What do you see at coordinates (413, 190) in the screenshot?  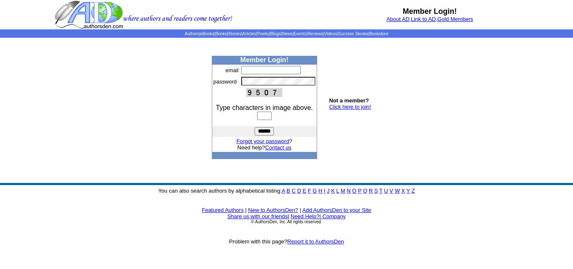 I see `a: Z` at bounding box center [413, 190].